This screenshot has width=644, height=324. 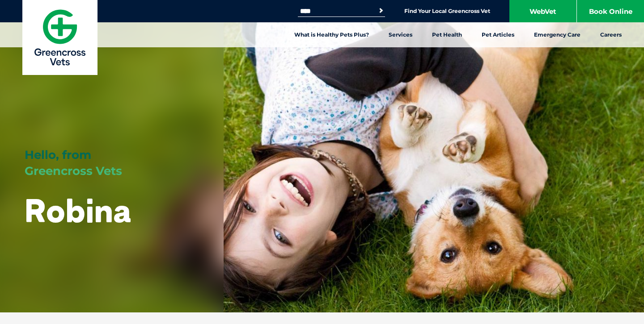 What do you see at coordinates (73, 171) in the screenshot?
I see `span: Greencross Vets` at bounding box center [73, 171].